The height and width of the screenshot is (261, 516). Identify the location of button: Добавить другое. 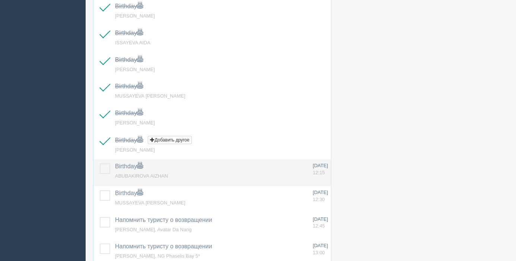
(169, 140).